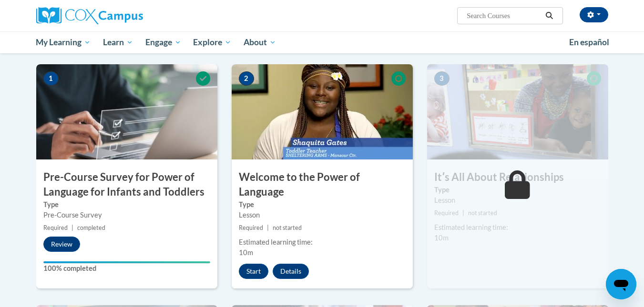 This screenshot has width=644, height=307. What do you see at coordinates (90, 16) in the screenshot?
I see `img: Cox Campus` at bounding box center [90, 16].